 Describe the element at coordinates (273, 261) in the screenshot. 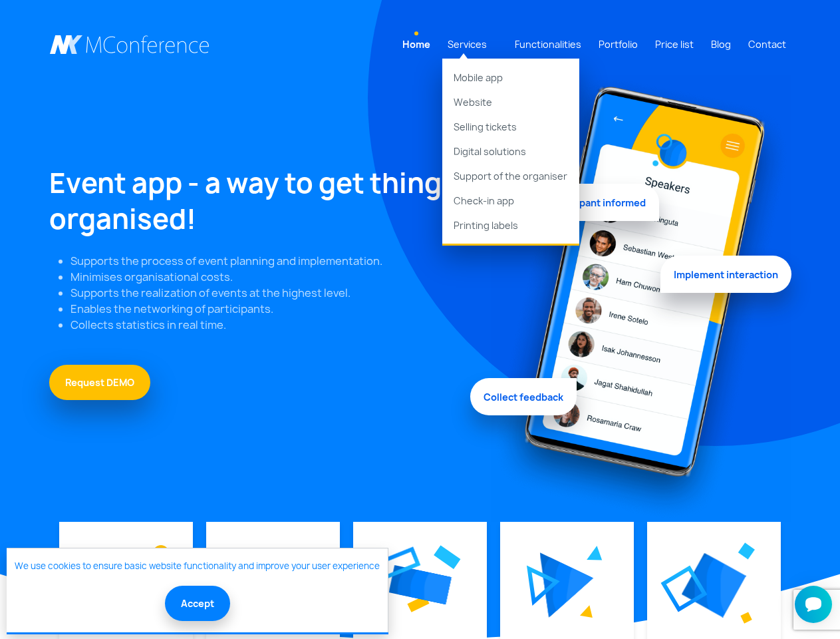

I see `li: Supports the process of event planning and implementation.` at that location.